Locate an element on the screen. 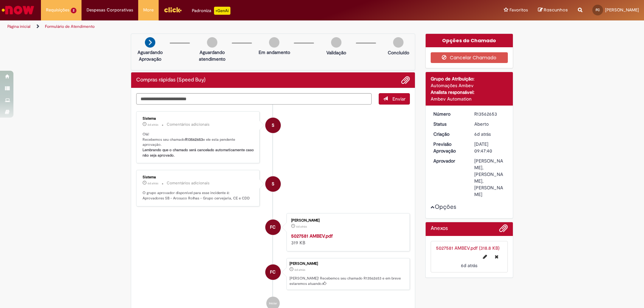  div: Automações Ambev is located at coordinates (469, 86).